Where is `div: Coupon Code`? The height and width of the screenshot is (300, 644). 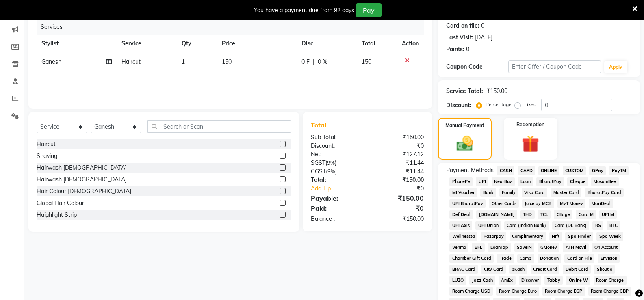 div: Coupon Code is located at coordinates (477, 67).